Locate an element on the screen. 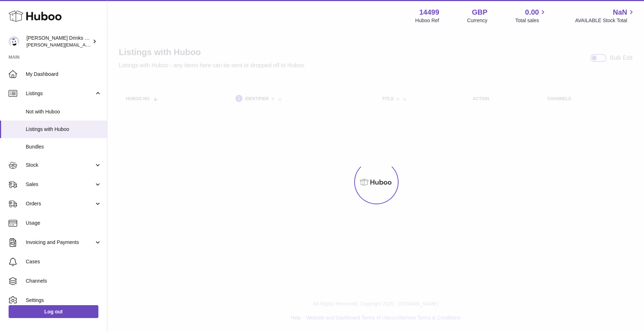 The width and height of the screenshot is (644, 332). span: NaN is located at coordinates (620, 12).